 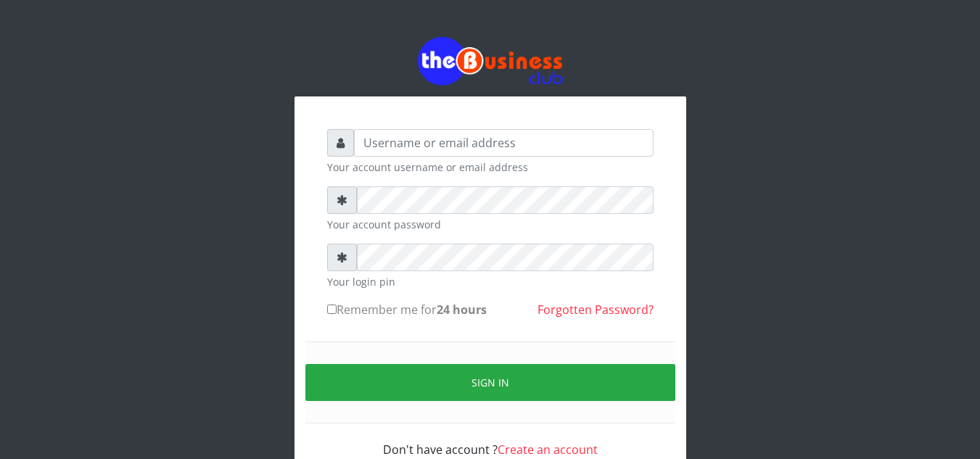 What do you see at coordinates (490, 441) in the screenshot?
I see `div: Don't have account ?` at bounding box center [490, 441].